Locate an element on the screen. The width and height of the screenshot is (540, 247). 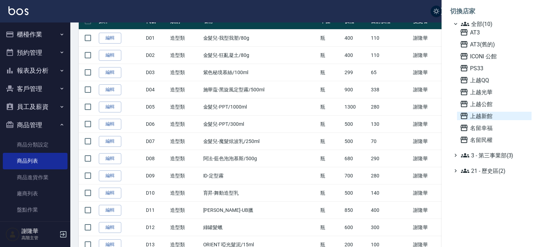
span: 名留幸福 is located at coordinates (494, 128).